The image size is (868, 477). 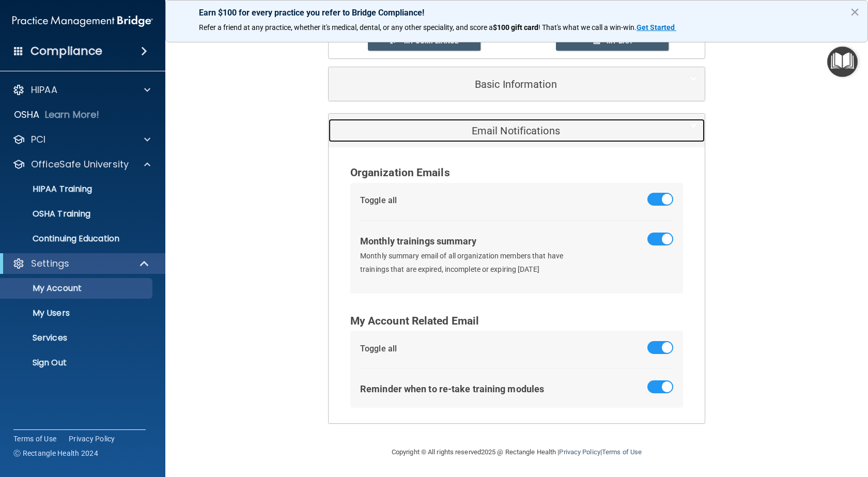 What do you see at coordinates (657, 27) in the screenshot?
I see `a: Get Started` at bounding box center [657, 27].